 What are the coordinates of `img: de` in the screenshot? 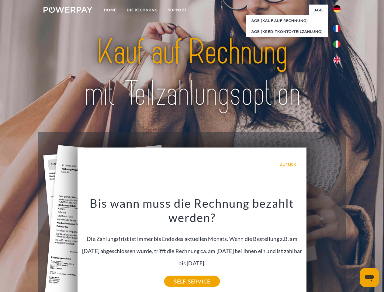 It's located at (337, 9).